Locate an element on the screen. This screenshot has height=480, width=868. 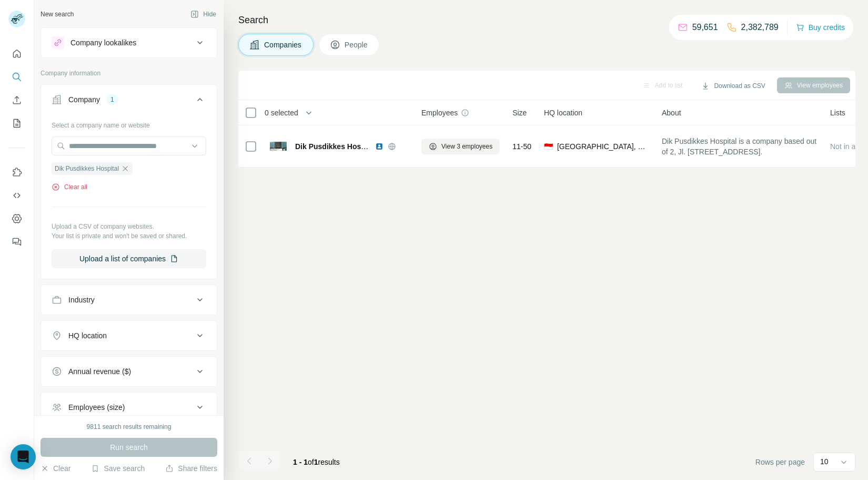
span: of is located at coordinates (311, 462).